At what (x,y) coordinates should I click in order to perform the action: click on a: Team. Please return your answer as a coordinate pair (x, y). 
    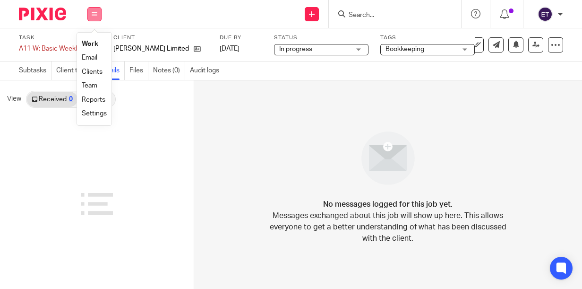
    Looking at the image, I should click on (89, 86).